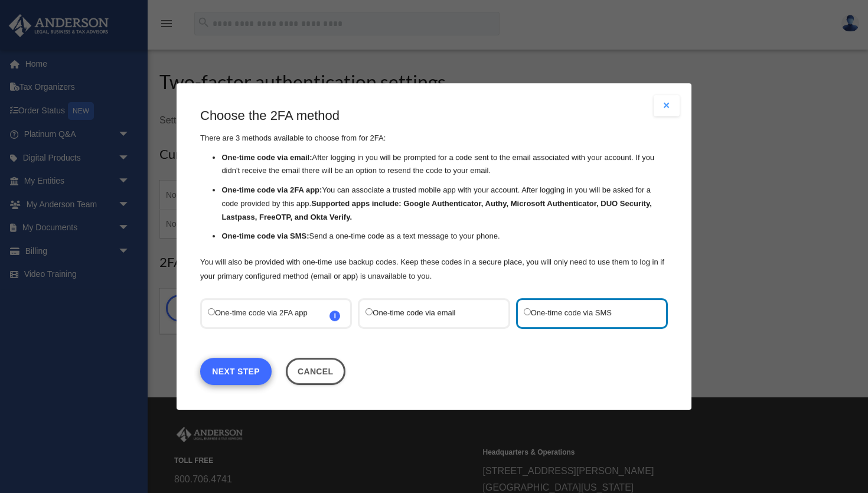  Describe the element at coordinates (586, 314) in the screenshot. I see `label: One-time code via SMS` at that location.